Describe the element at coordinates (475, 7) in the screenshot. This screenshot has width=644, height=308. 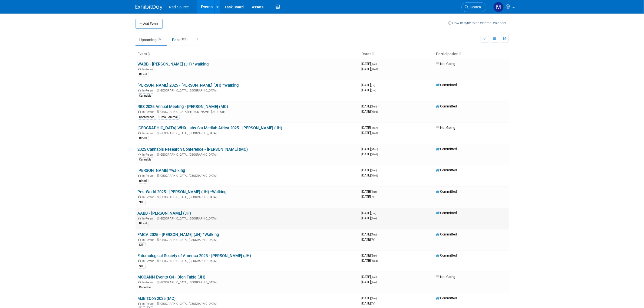
I see `span: Search` at that location.